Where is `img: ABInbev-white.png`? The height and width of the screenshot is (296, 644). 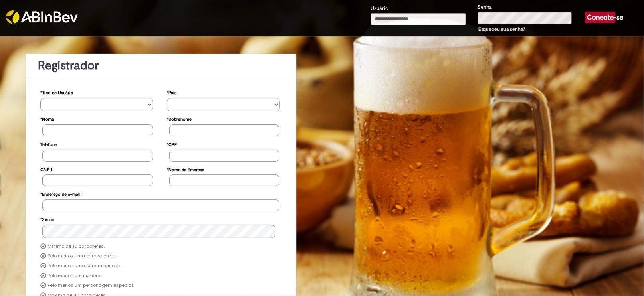 img: ABInbev-white.png is located at coordinates (42, 17).